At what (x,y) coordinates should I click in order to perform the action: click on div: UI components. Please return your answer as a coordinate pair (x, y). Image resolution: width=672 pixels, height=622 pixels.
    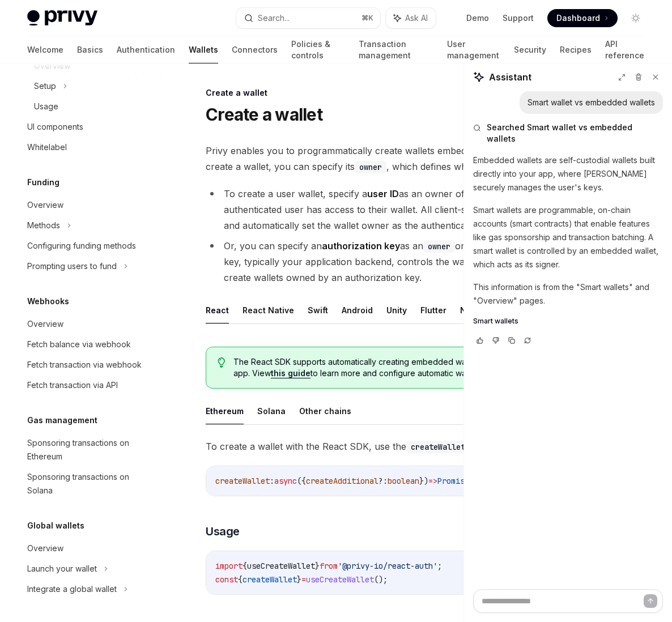
    Looking at the image, I should click on (55, 127).